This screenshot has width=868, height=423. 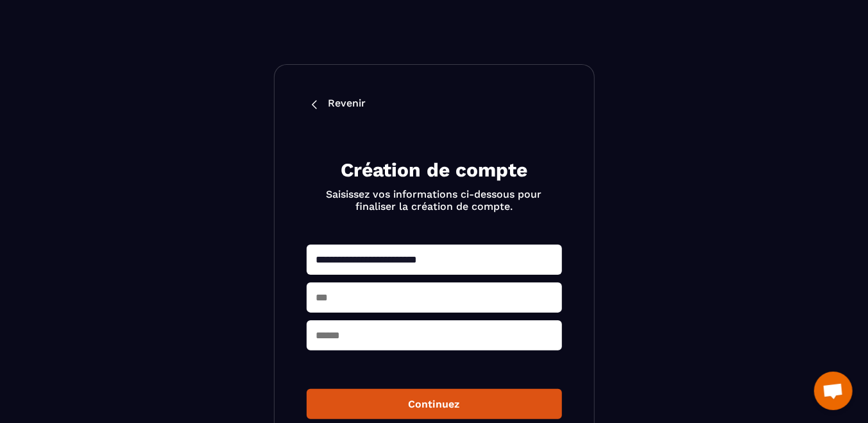 I want to click on p: Saisissez vos informations ci-dessous pour finaliser la création de compte., so click(x=434, y=200).